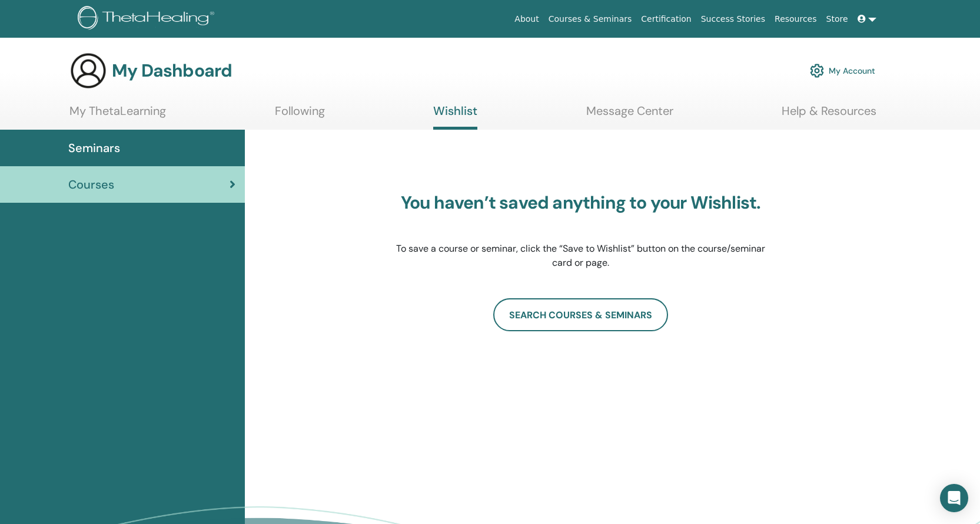 Image resolution: width=980 pixels, height=524 pixels. What do you see at coordinates (954, 498) in the screenshot?
I see `div: Open Intercom Messenger` at bounding box center [954, 498].